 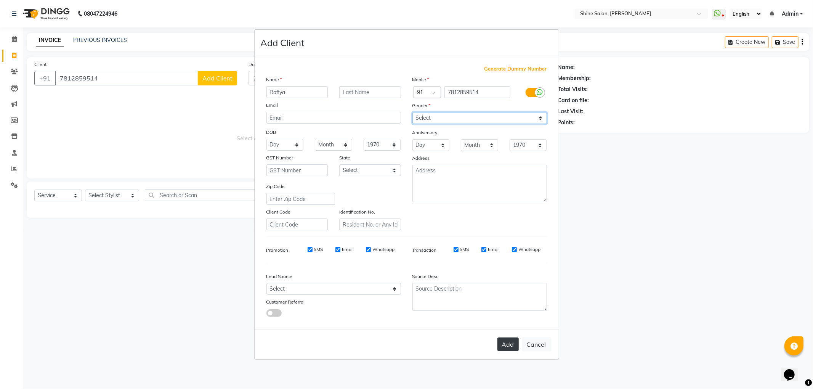 What do you see at coordinates (274, 80) in the screenshot?
I see `label: Name` at bounding box center [274, 80].